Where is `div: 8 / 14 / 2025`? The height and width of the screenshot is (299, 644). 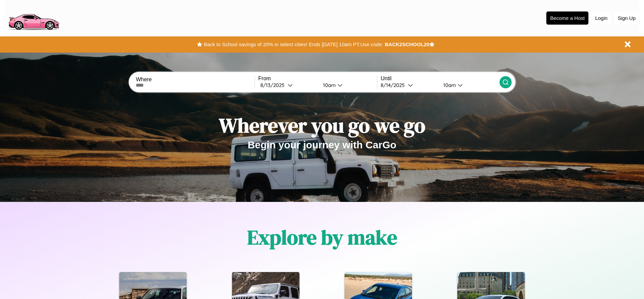 div: 8 / 14 / 2025 is located at coordinates (394, 85).